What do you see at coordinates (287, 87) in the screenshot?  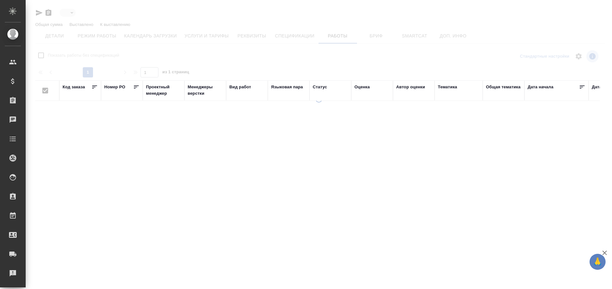 I see `div: Языковая пара` at bounding box center [287, 87].